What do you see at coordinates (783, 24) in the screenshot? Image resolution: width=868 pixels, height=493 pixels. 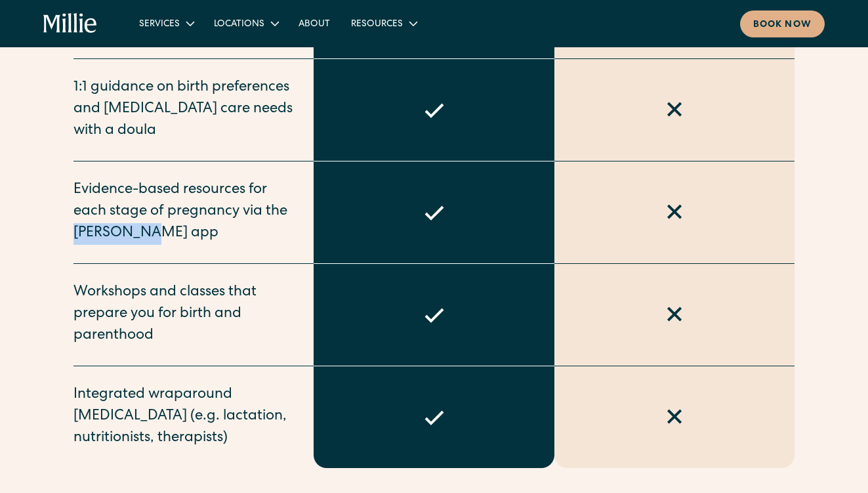 I see `a: Book now` at bounding box center [783, 24].